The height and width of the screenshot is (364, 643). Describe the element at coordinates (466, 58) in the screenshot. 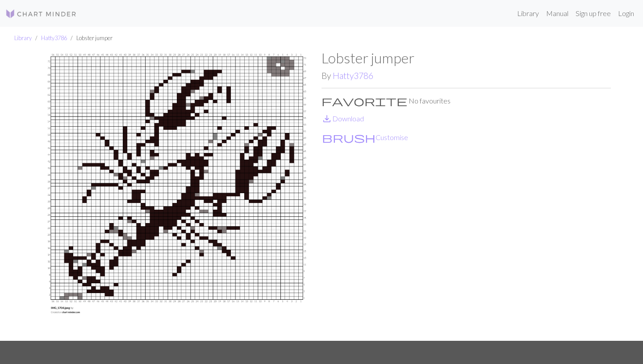

I see `h1: Lobster jumper` at that location.